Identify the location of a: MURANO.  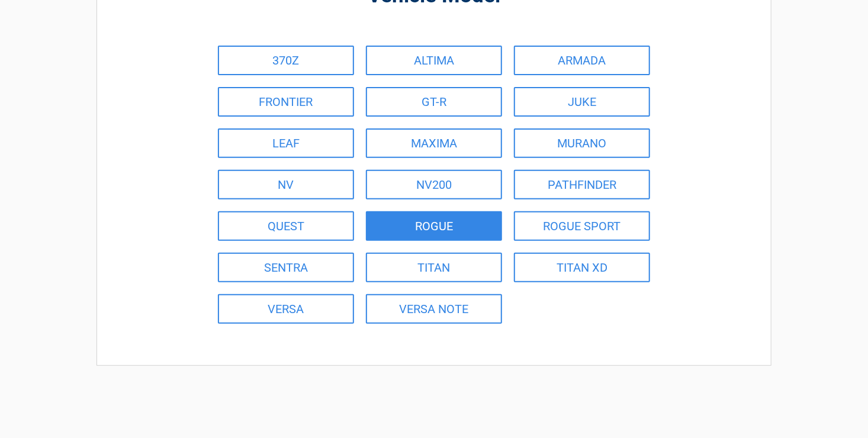
(582, 143).